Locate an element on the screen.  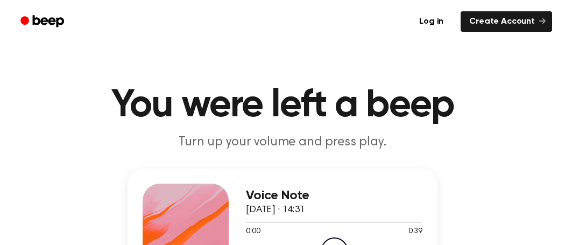
span: 0:39 is located at coordinates (416, 232).